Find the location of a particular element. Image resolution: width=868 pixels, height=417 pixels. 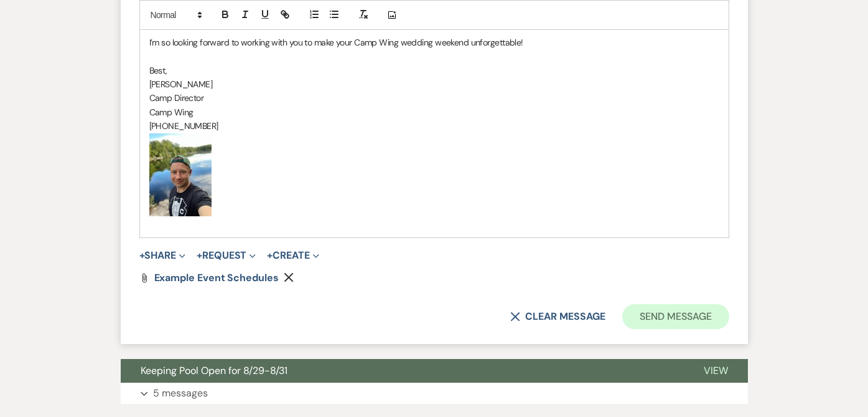

button: Send Message is located at coordinates (675, 316).